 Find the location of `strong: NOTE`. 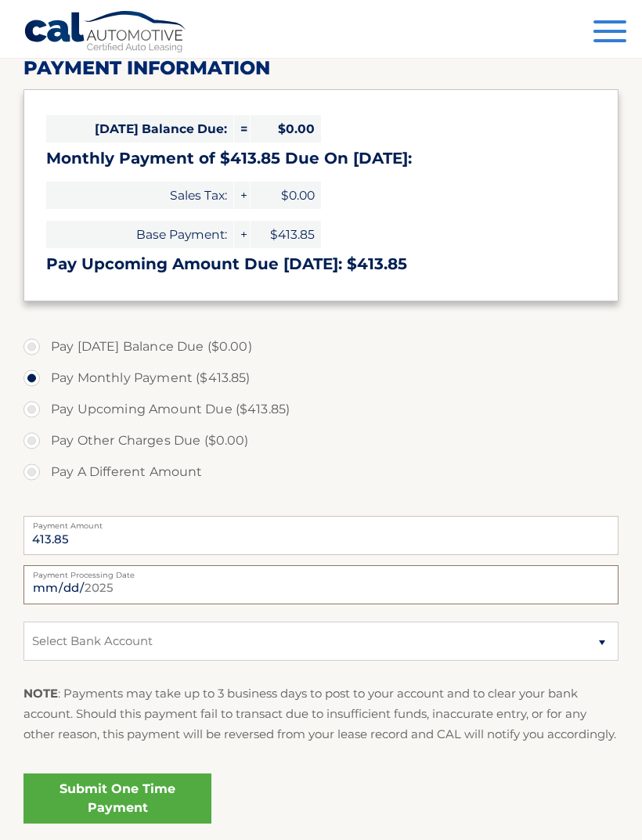

strong: NOTE is located at coordinates (40, 693).